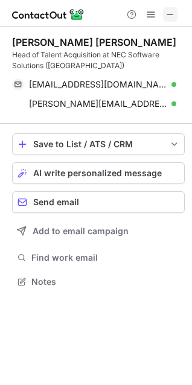  What do you see at coordinates (98, 144) in the screenshot?
I see `button: save-profile-one-click` at bounding box center [98, 144].